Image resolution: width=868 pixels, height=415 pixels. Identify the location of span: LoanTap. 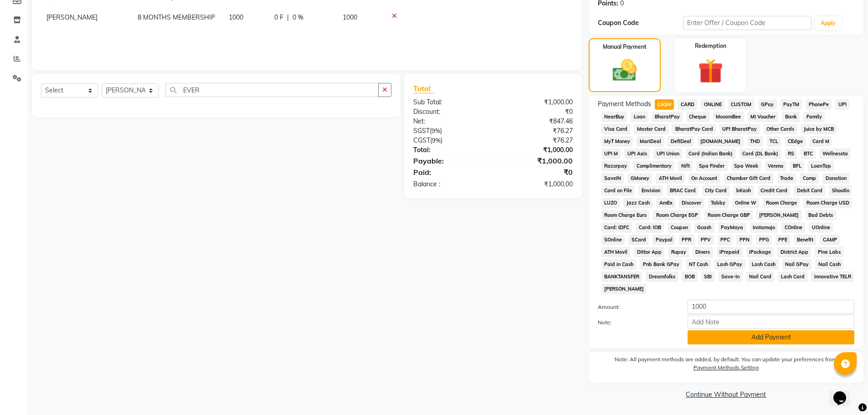
(821, 166).